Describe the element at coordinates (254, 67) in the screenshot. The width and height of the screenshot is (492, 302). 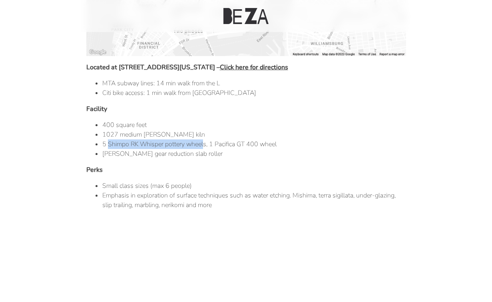
I see `a: Click here for directions` at that location.